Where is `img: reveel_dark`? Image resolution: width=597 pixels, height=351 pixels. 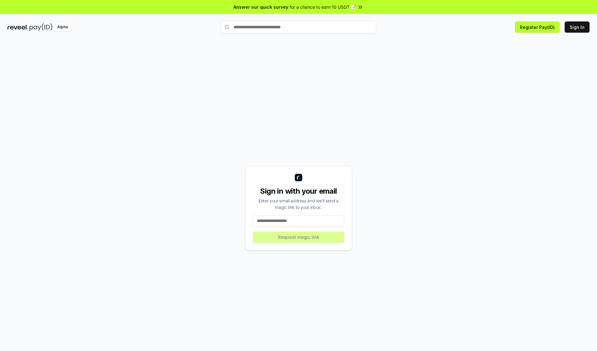 img: reveel_dark is located at coordinates (18, 27).